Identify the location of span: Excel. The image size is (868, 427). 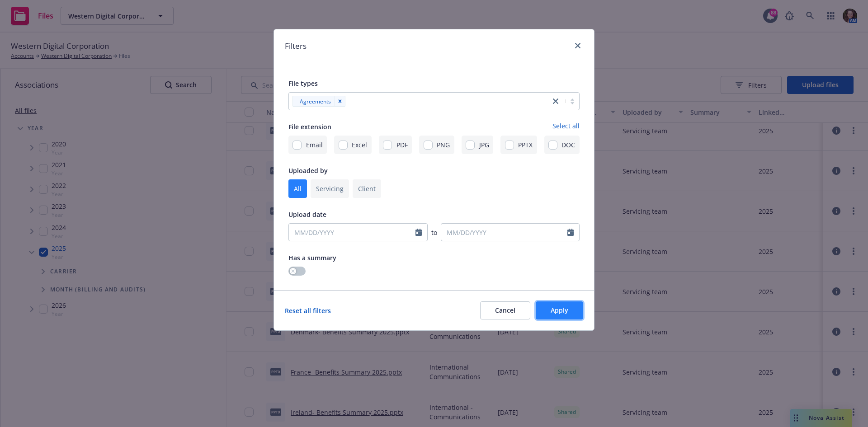
(359, 145).